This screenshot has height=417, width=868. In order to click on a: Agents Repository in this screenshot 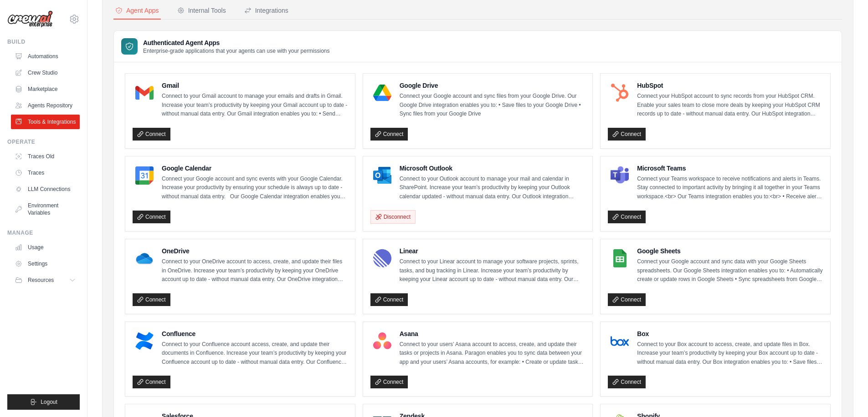, I will do `click(45, 106)`.